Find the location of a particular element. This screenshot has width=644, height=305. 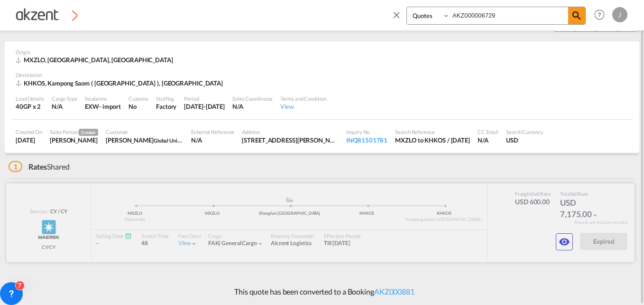

md-icon: icon-eye is located at coordinates (565, 242).